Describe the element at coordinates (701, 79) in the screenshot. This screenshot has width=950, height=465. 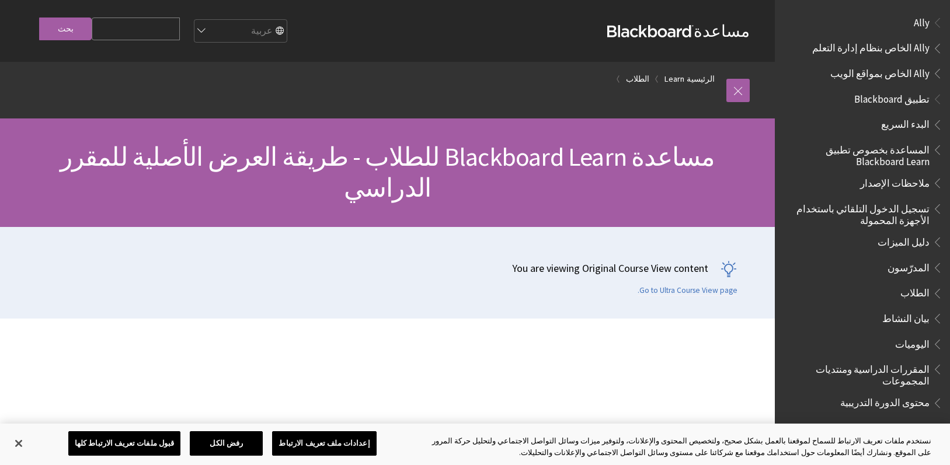
I see `a: الرئيسية` at that location.